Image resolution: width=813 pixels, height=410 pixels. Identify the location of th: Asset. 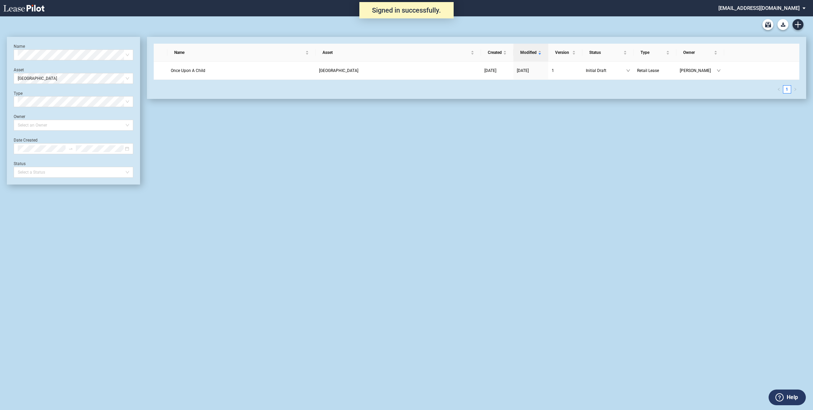
(398, 53).